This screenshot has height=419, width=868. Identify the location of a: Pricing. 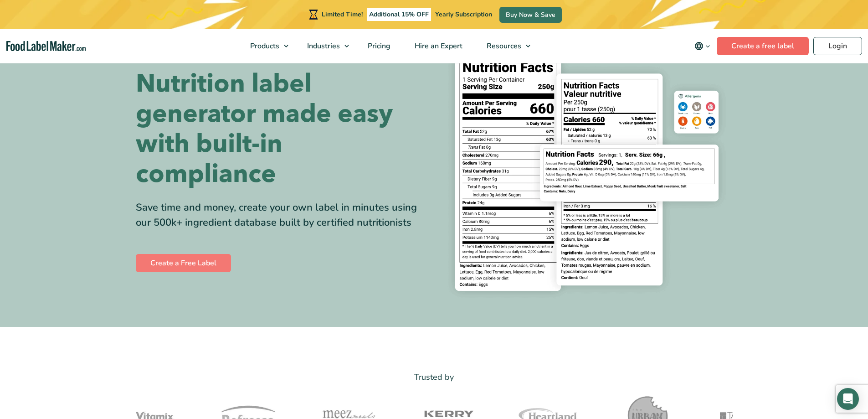
(378, 46).